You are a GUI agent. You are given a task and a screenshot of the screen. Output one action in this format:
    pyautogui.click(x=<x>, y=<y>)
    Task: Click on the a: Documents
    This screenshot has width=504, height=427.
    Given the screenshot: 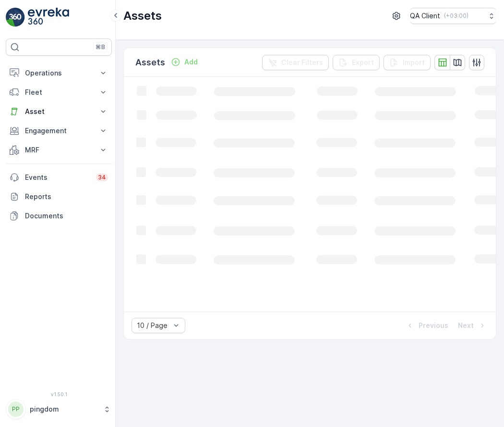 What is the action you would take?
    pyautogui.click(x=59, y=215)
    